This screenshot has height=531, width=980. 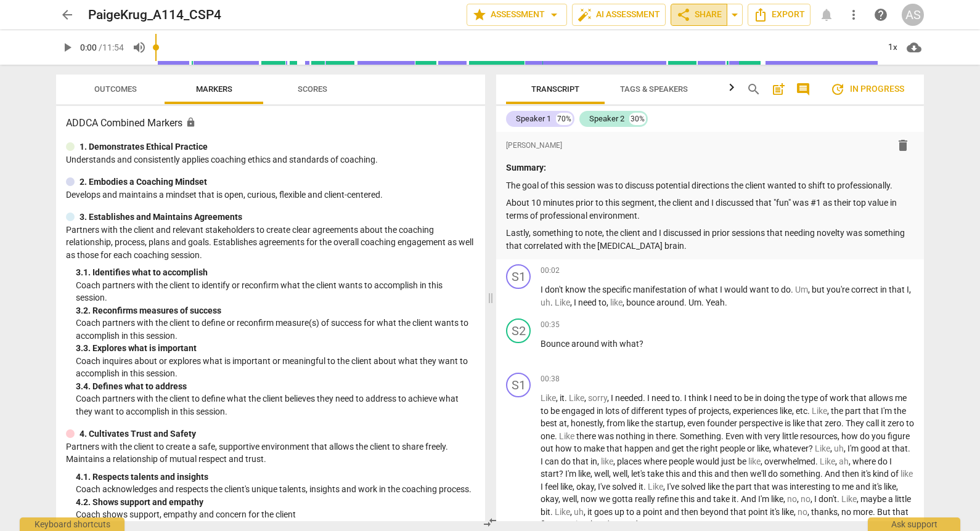 I want to click on span: needed, so click(x=628, y=398).